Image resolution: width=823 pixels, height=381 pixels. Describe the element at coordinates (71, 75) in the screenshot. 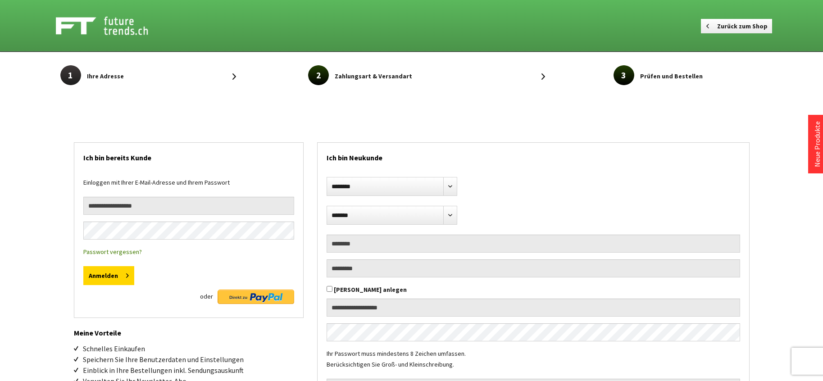

I see `span: 1` at that location.